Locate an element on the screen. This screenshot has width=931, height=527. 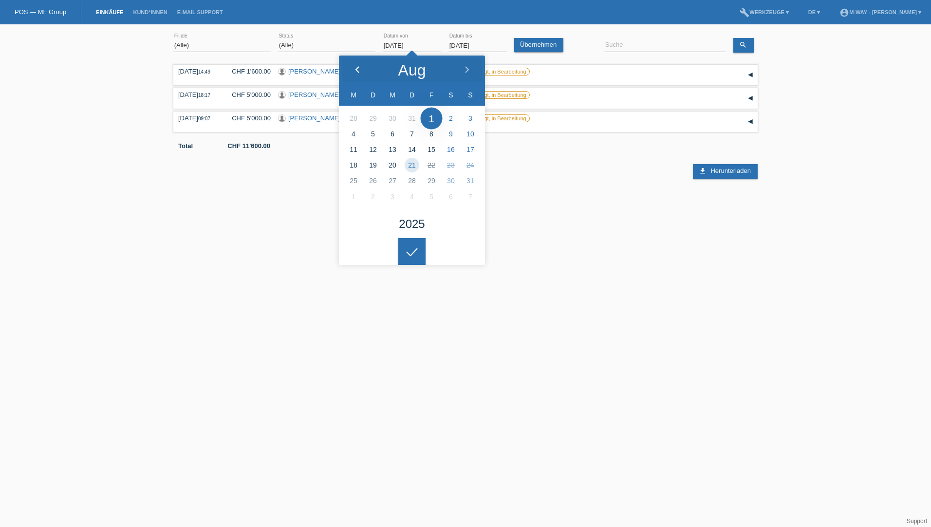
span: 14:49 is located at coordinates (204, 72).